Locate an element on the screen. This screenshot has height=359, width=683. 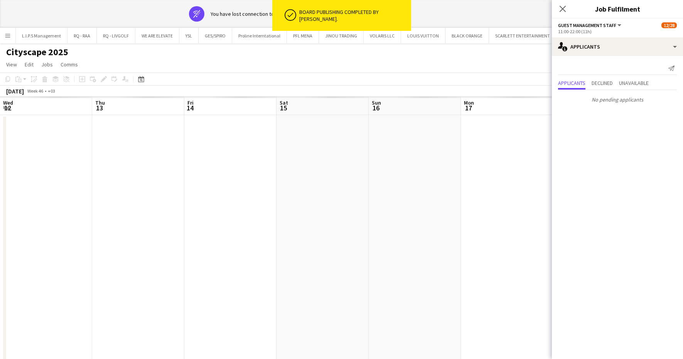
div: You have lost connection to the internet. The platform is offline. is located at coordinates (283, 14).